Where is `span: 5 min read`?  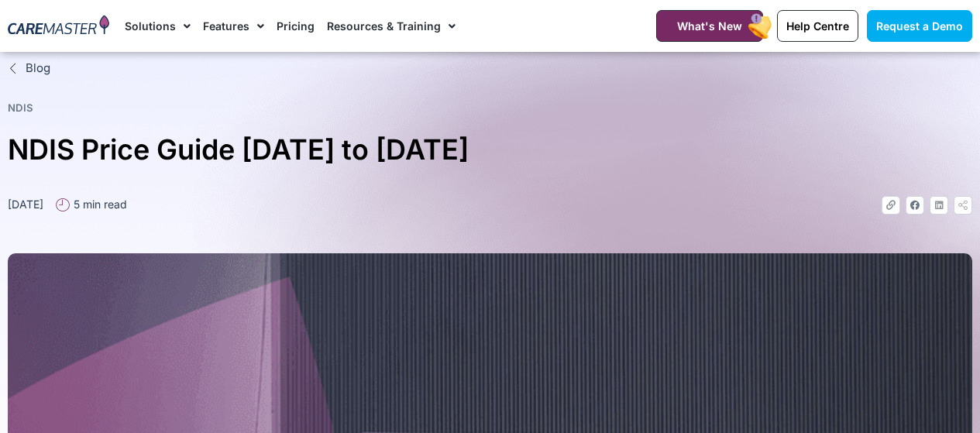
span: 5 min read is located at coordinates (98, 203).